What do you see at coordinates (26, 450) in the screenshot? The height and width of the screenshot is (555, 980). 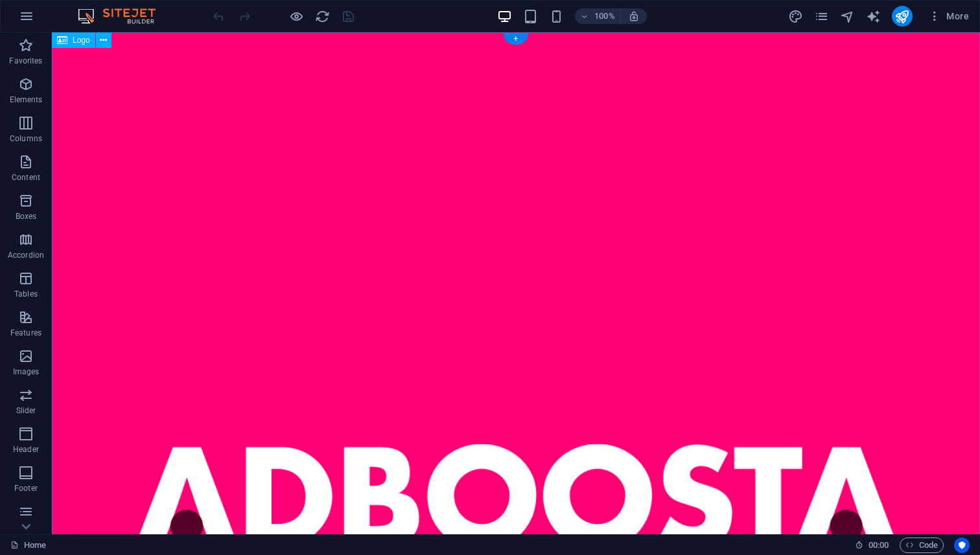 I see `p: Header` at bounding box center [26, 450].